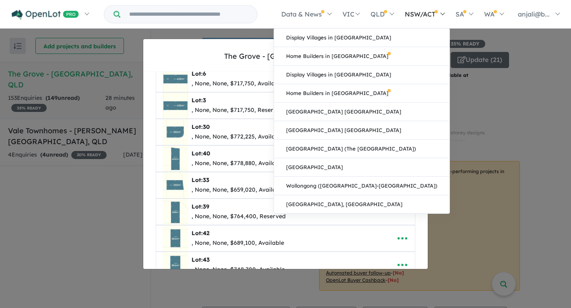 The image size is (571, 308). I want to click on img: The%20Grove%20-%20Boondall%20-%20Lot%2033___403_m_1756871220.jpg, so click(176, 185).